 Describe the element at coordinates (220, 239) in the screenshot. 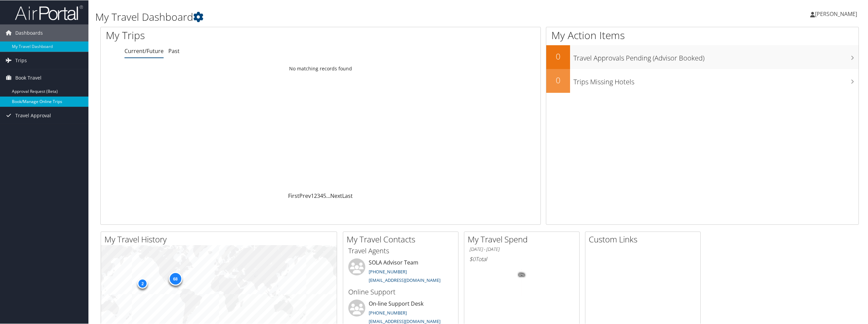

I see `h2: My Travel History` at that location.